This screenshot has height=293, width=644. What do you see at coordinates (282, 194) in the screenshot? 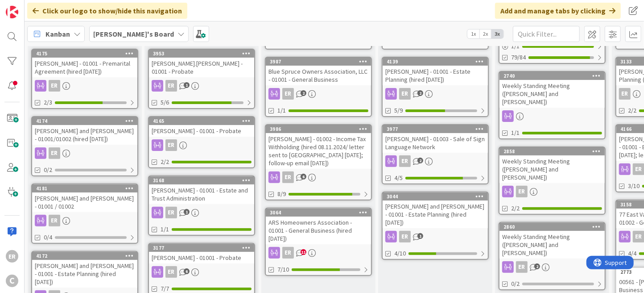
I see `span: 8/9` at bounding box center [282, 194].